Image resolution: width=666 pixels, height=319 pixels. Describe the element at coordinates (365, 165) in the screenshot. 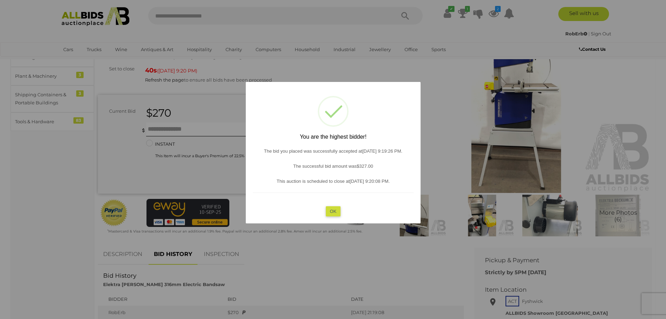

I see `span: $327.00` at that location.